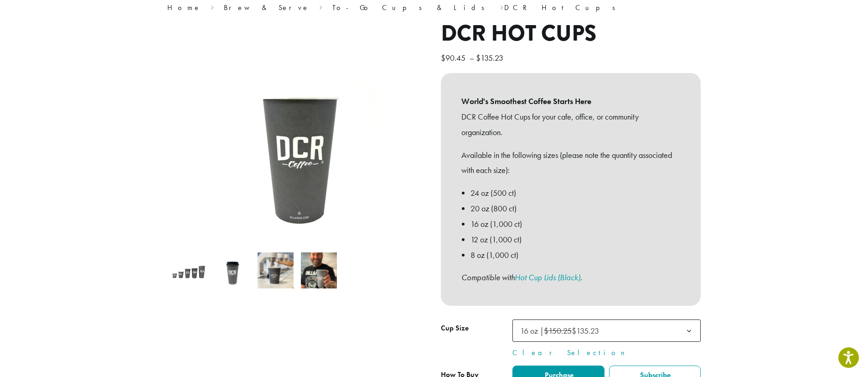 The height and width of the screenshot is (377, 868). Describe the element at coordinates (319, 270) in the screenshot. I see `img: DCR Hot Cups - Image 4` at that location.